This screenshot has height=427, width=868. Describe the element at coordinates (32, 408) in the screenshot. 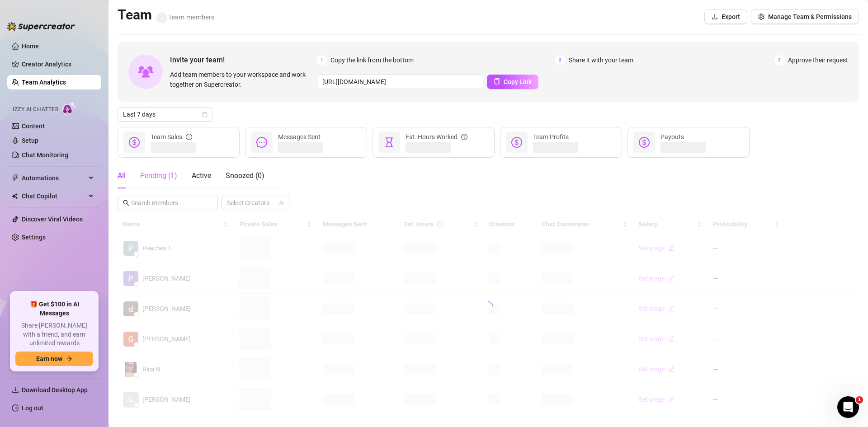

I see `a: Log out` at that location.